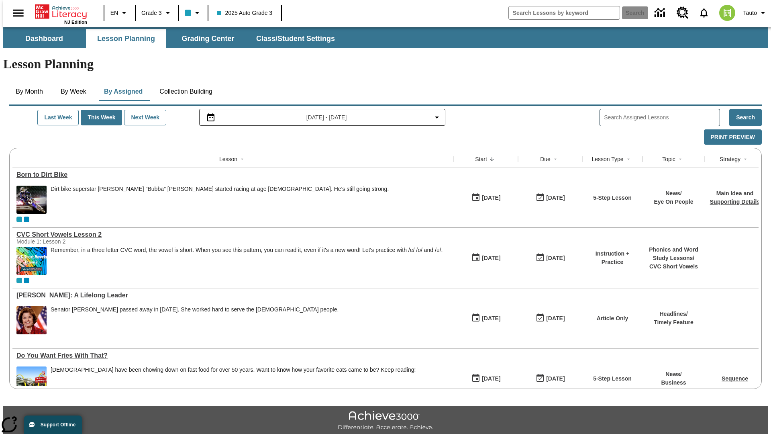 This screenshot has width=771, height=434. What do you see at coordinates (247, 261) in the screenshot?
I see `span: Remember, in a three letter CVC word, the vowel is short. When you see this pattern, you can read...` at bounding box center [247, 261].